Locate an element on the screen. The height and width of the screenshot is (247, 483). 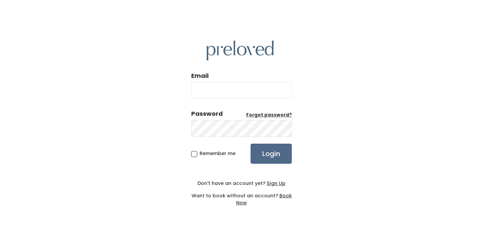
u: Sign Up is located at coordinates (276, 183).